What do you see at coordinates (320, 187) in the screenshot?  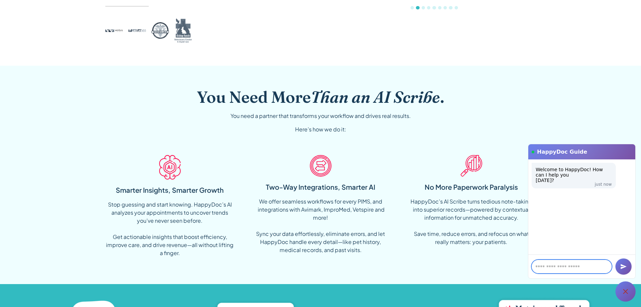 I see `div: Two-Way Integrations, Smarter AI` at bounding box center [320, 187].